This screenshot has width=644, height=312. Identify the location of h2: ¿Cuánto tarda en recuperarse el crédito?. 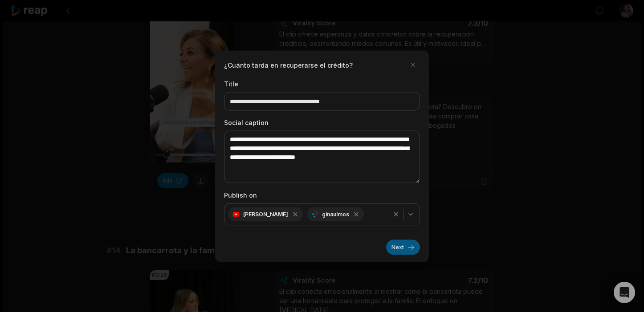
(288, 65).